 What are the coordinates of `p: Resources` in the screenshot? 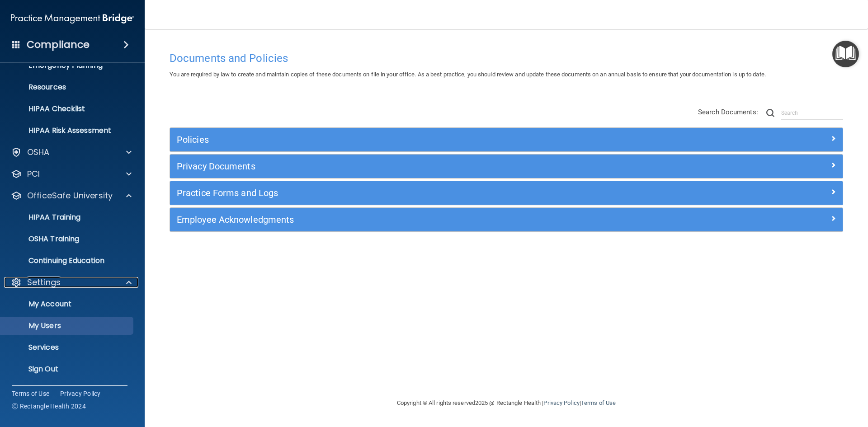 It's located at (68, 87).